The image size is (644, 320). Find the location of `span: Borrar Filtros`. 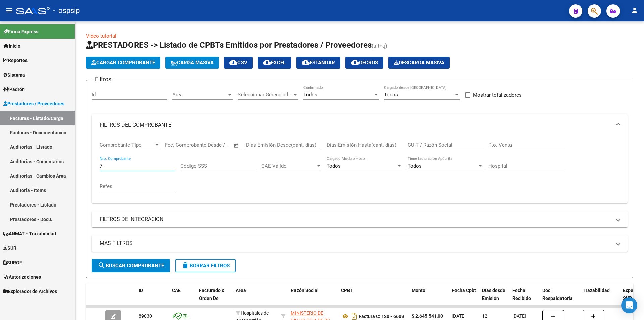

span: Borrar Filtros is located at coordinates (206, 266).